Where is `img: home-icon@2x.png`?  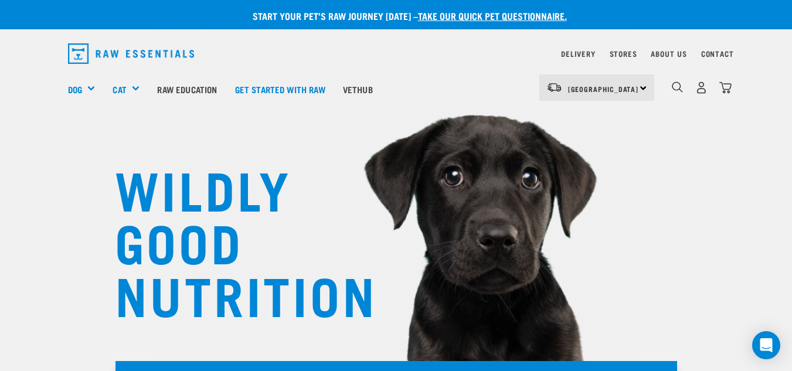 img: home-icon@2x.png is located at coordinates (725, 87).